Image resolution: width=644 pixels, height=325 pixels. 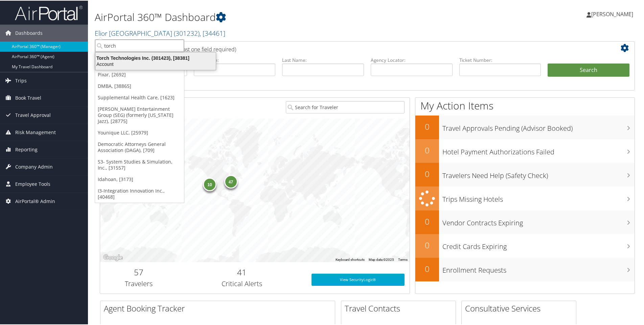 What do you see at coordinates (139, 164) in the screenshot?
I see `a: S3- System Studies & Simulation, Inc., [31557]` at bounding box center [139, 164].